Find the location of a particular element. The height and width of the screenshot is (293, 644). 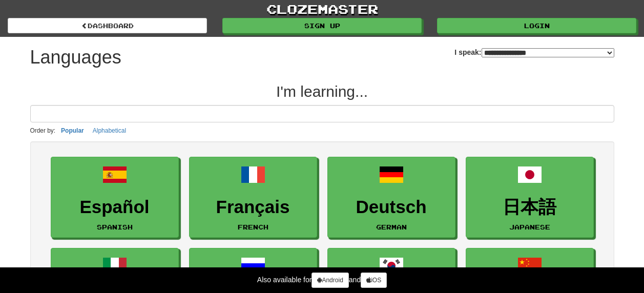

h3: Deutsch is located at coordinates (391, 207).